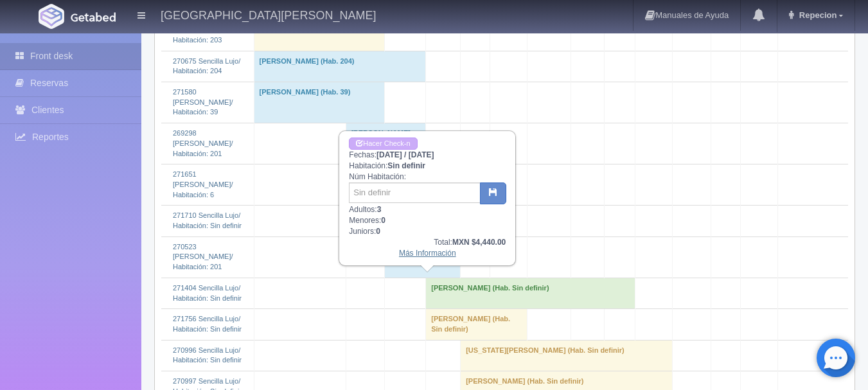 The image size is (868, 390). Describe the element at coordinates (478, 243) in the screenshot. I see `b: MXN $4,440.00` at that location.